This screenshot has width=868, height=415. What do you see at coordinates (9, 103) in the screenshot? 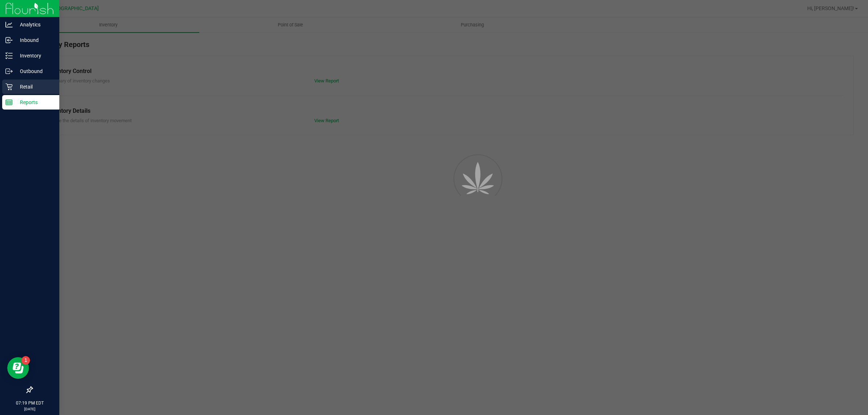
I see `inline-svg: Reports` at bounding box center [9, 103].